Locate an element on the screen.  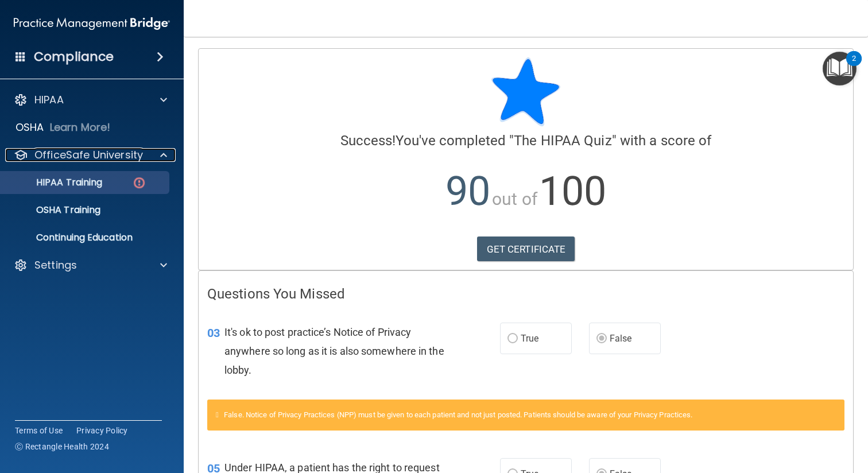
input: False is located at coordinates (602, 339).